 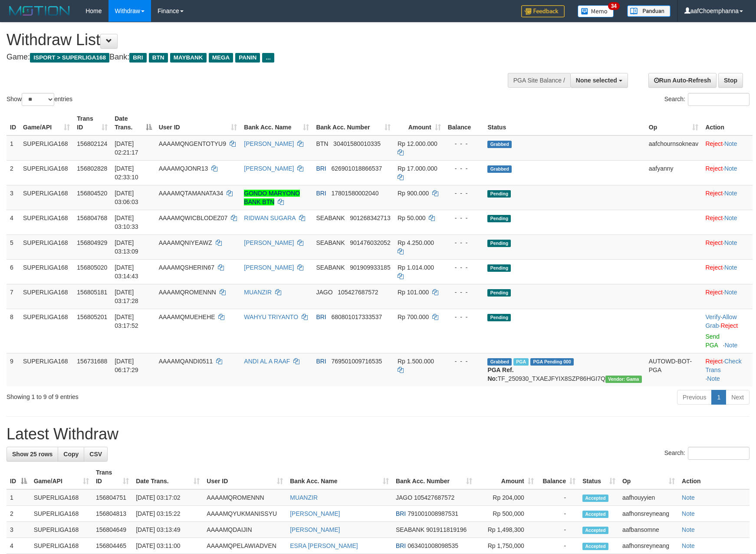 What do you see at coordinates (276, 123) in the screenshot?
I see `th: Bank Acc. Name: activate to sort column ascending` at bounding box center [276, 123].